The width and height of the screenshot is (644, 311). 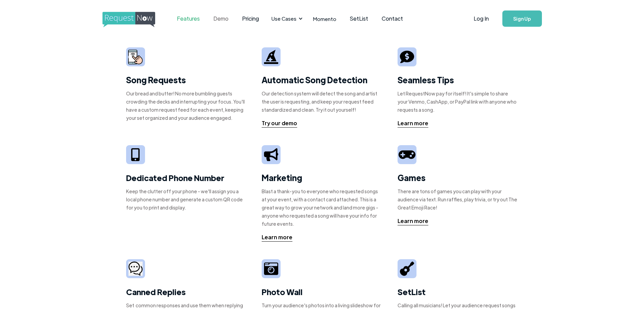 I want to click on img: video game, so click(x=407, y=154).